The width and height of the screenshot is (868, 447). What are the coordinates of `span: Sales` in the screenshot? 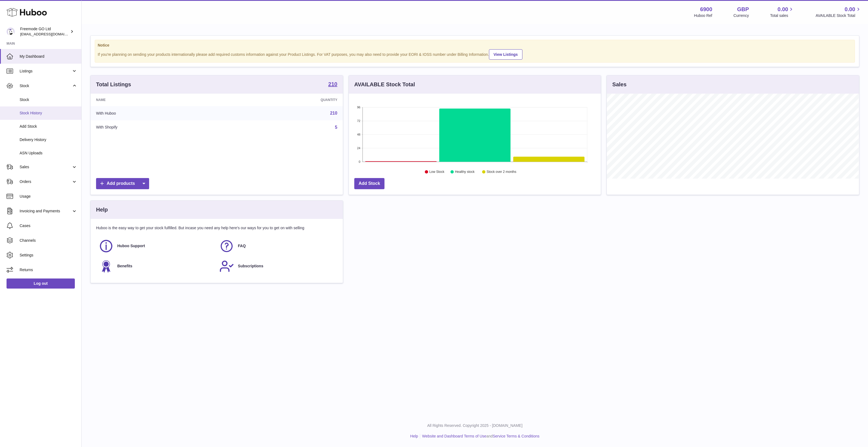 It's located at (45, 167).